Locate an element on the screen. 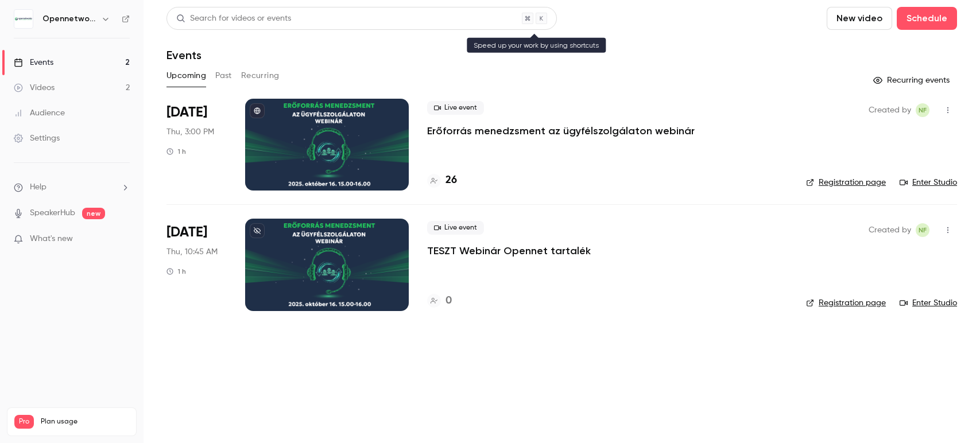  div: Audience is located at coordinates (39, 113).